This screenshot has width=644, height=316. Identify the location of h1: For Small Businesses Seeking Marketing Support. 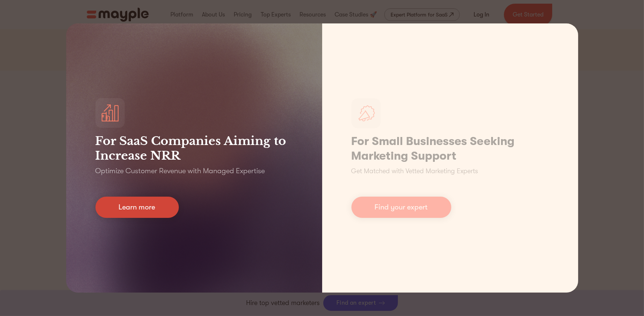
(450, 148).